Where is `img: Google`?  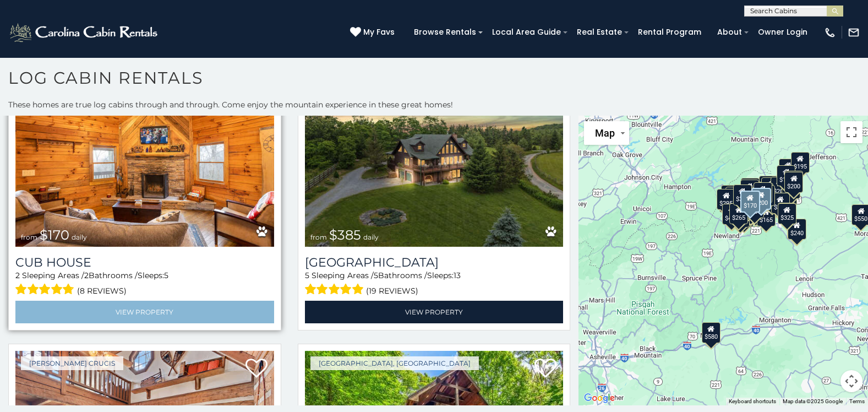 img: Google is located at coordinates (600, 398).